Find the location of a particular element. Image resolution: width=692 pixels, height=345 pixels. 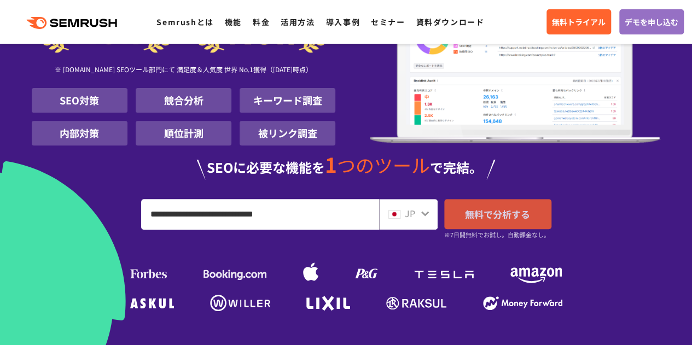

span: 1 is located at coordinates (331, 164).